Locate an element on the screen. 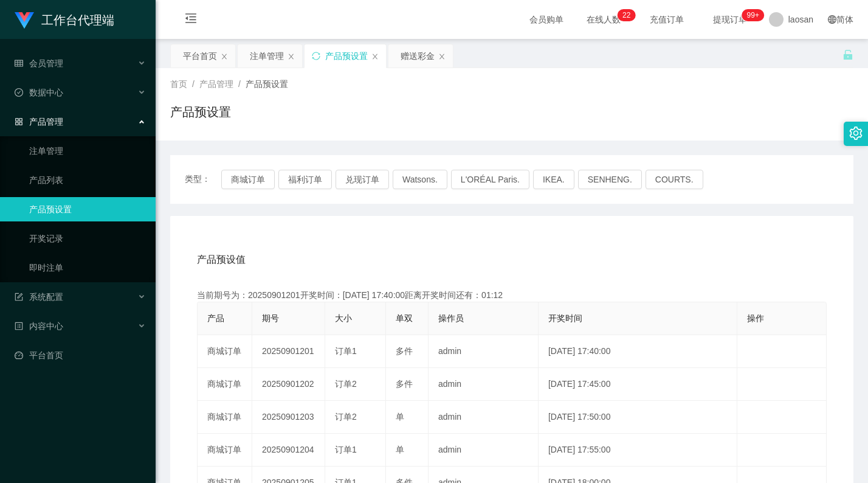 The image size is (868, 483). span: 开奖时间 is located at coordinates (566, 318).